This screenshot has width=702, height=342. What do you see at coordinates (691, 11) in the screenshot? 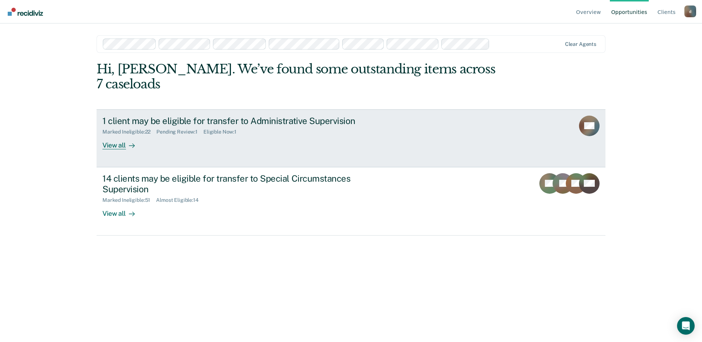
I see `button: Profile dropdown button` at bounding box center [691, 11].